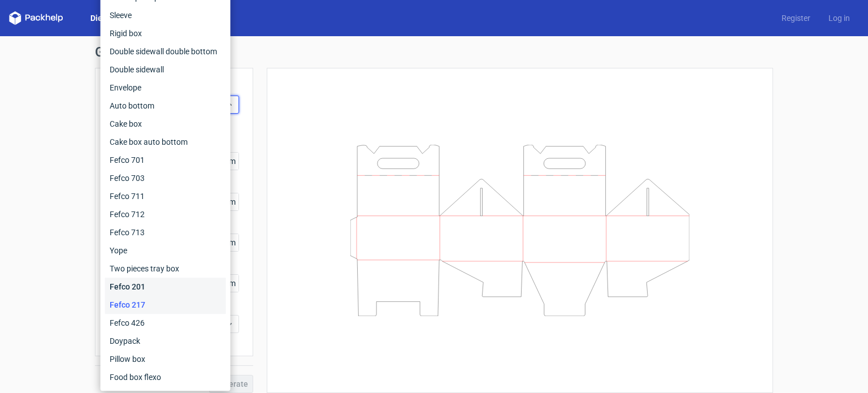 This screenshot has height=393, width=868. Describe the element at coordinates (165, 124) in the screenshot. I see `div: Cake box` at that location.